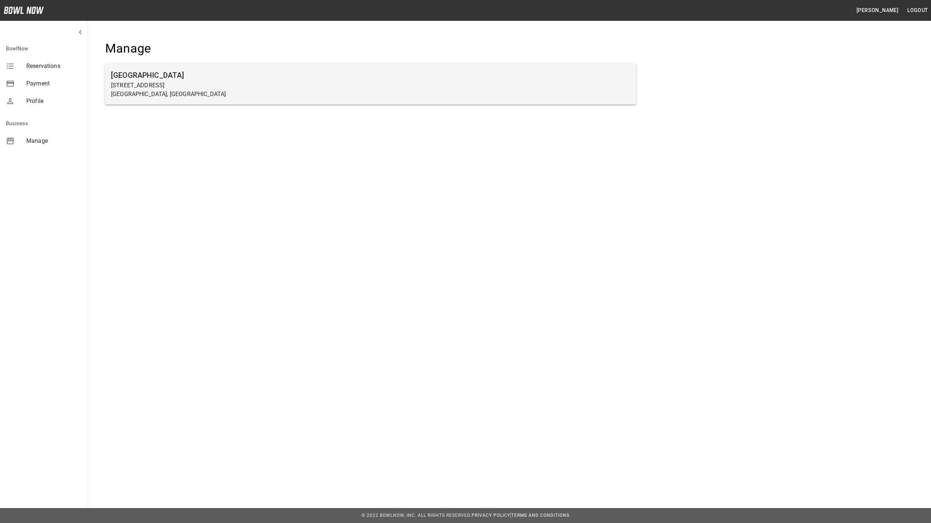  Describe the element at coordinates (54, 141) in the screenshot. I see `span: Manage` at that location.